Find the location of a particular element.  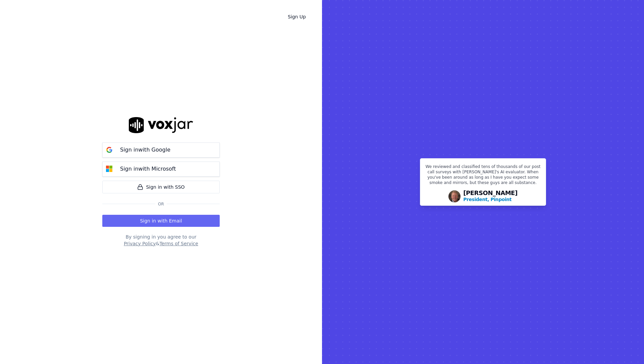

p: Sign in with Google is located at coordinates (145, 150).